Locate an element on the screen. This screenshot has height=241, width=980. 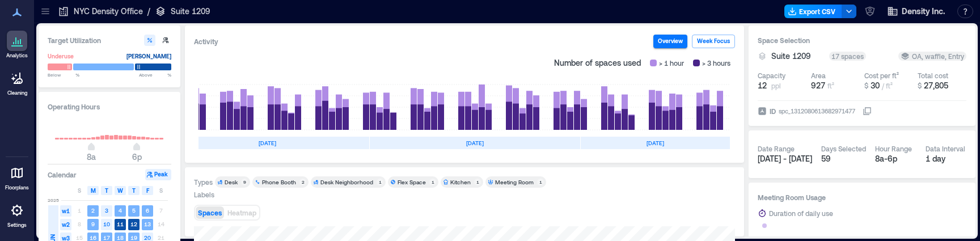
span: Below % is located at coordinates (64, 75).